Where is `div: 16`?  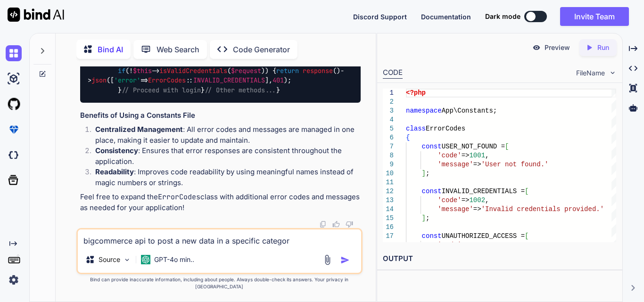 div: 16 is located at coordinates (388, 227).